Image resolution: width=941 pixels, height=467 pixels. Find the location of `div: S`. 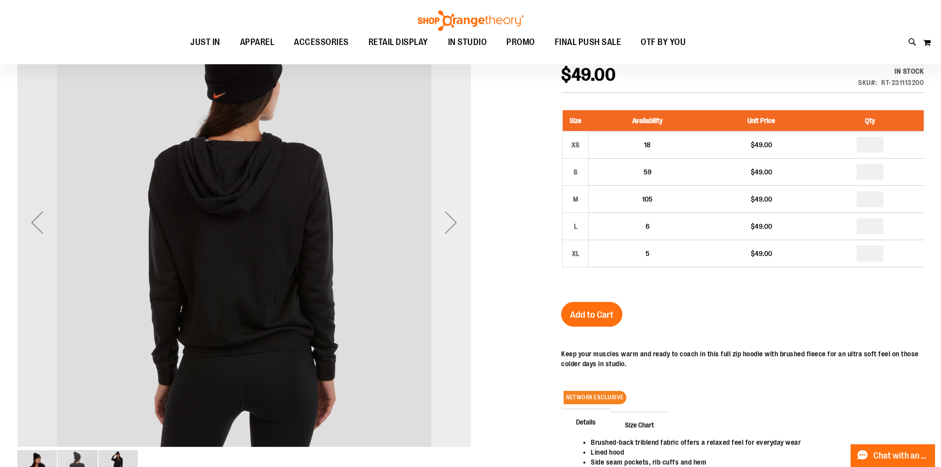

div: S is located at coordinates (576, 172).